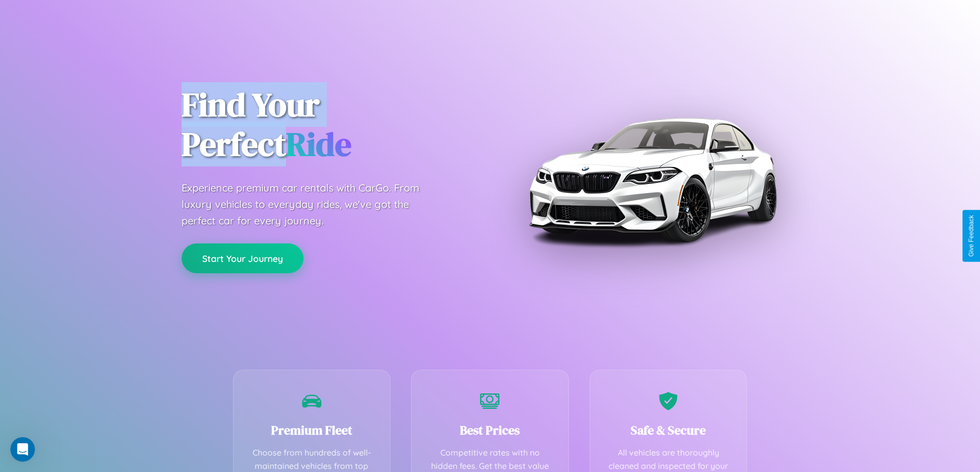  Describe the element at coordinates (312, 430) in the screenshot. I see `h3: Premium Fleet` at that location.